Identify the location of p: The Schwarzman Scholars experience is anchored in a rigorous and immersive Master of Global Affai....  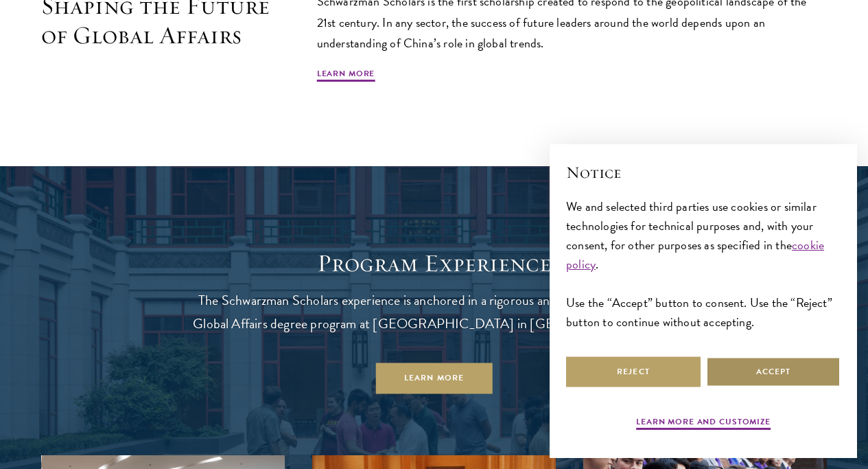
(434, 312).